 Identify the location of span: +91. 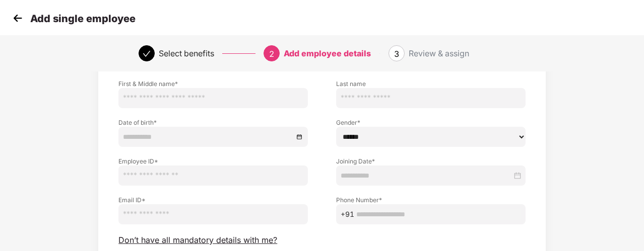
(347, 215).